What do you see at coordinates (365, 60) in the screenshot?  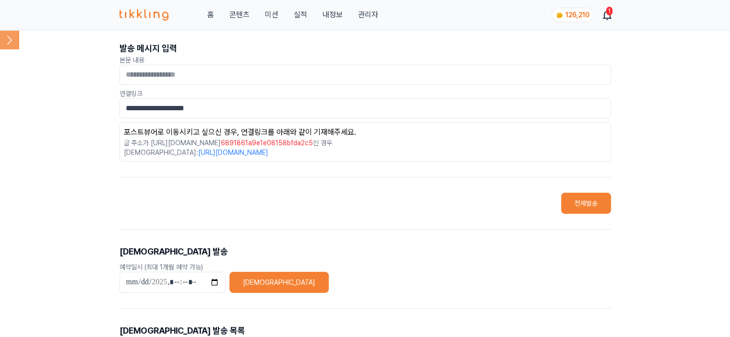 I see `p: 본문 내용` at bounding box center [365, 60].